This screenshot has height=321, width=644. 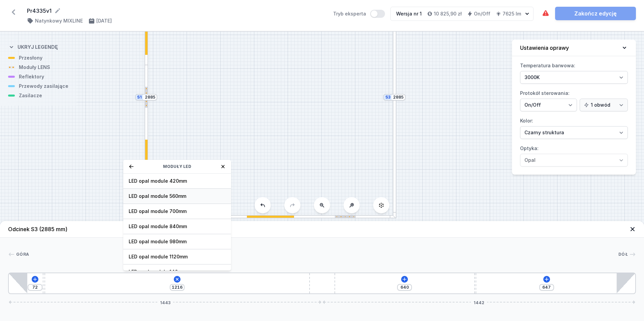 What do you see at coordinates (511, 14) in the screenshot?
I see `h4: 7625 lm` at bounding box center [511, 14].